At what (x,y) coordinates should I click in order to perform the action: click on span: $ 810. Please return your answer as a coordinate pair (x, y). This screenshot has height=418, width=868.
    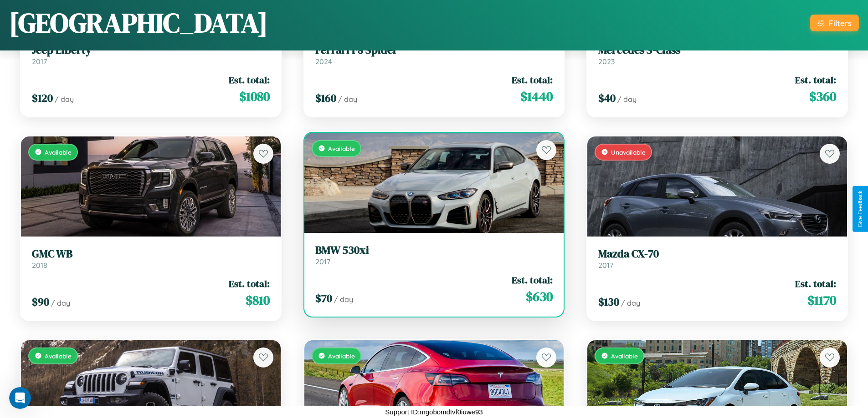
    Looking at the image, I should click on (258, 301).